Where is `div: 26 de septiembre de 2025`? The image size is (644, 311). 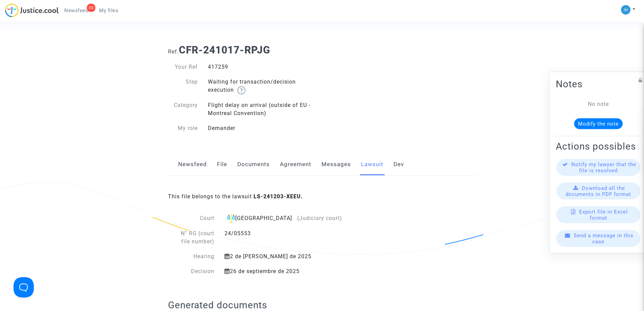
div: 26 de septiembre de 2025 is located at coordinates (288, 272).